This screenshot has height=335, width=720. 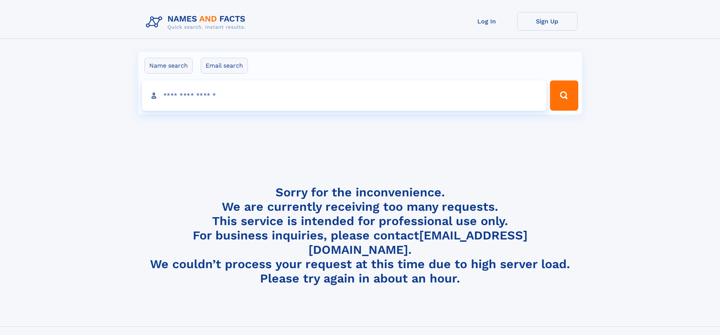 I want to click on button: Search Button, so click(x=564, y=96).